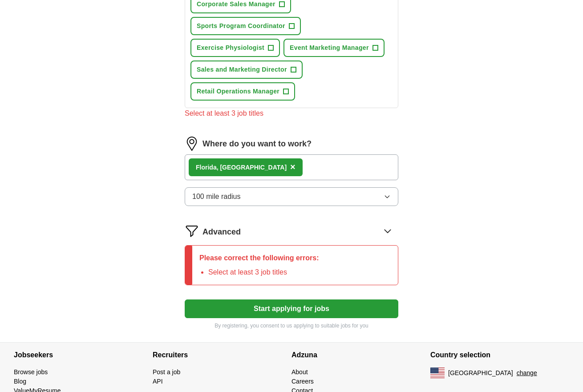 This screenshot has height=392, width=583. I want to click on a: Post a job, so click(166, 372).